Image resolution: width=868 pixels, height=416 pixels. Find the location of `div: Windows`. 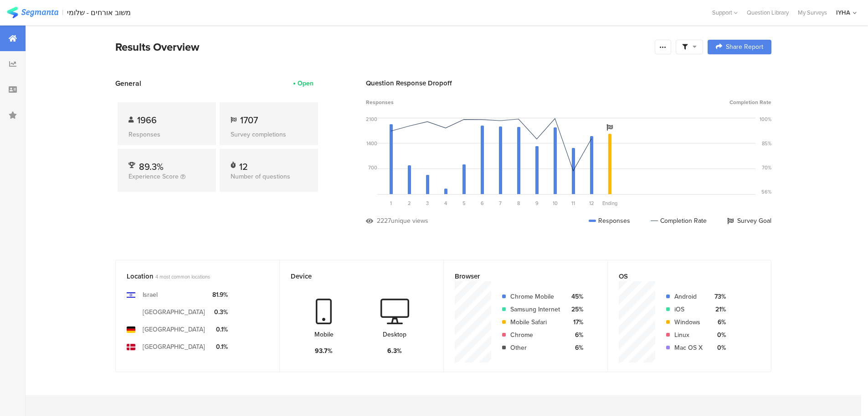

div: Windows is located at coordinates (688, 322).